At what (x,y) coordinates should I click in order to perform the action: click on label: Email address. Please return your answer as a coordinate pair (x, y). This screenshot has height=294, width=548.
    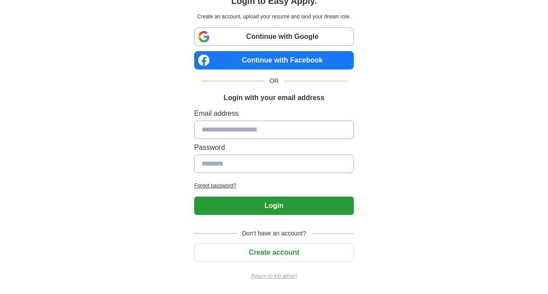
    Looking at the image, I should click on (274, 114).